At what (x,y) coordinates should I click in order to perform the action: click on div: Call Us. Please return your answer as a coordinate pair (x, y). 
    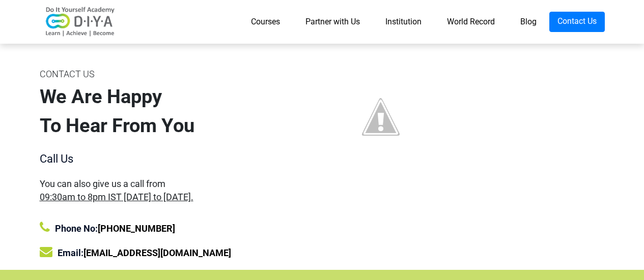
    Looking at the image, I should click on (177, 159).